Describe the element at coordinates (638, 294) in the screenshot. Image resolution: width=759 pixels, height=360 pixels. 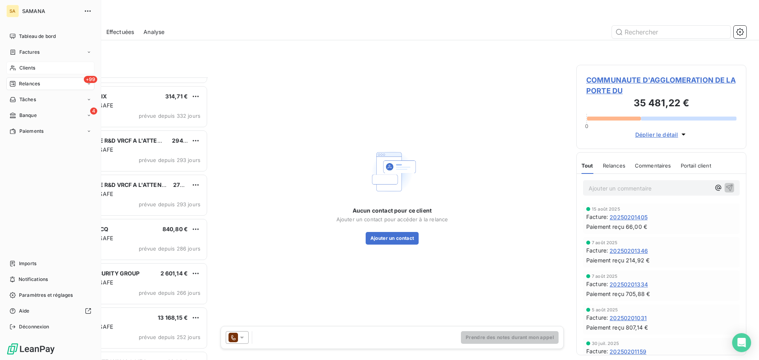
I see `span: 705,88 €` at that location.